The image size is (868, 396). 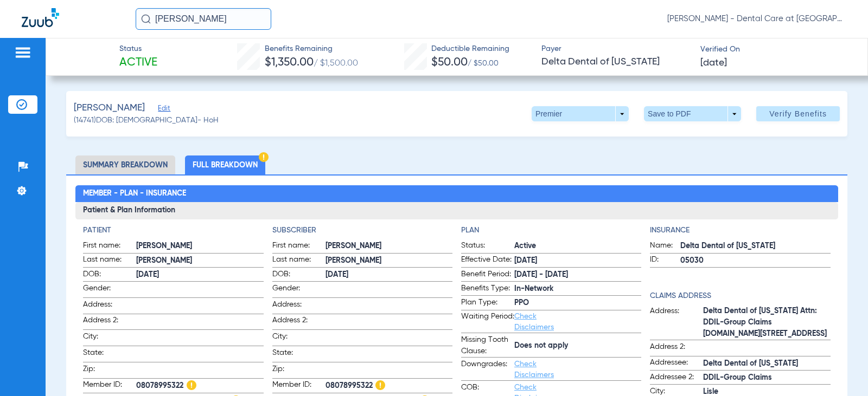 I want to click on span: Missing Tooth Clause:, so click(x=488, y=346).